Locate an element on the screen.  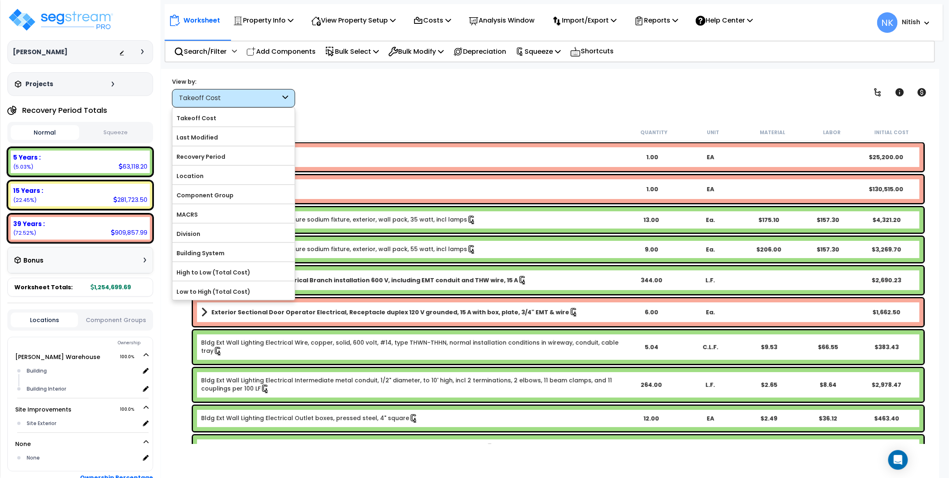
p: Help Center is located at coordinates (724, 20).